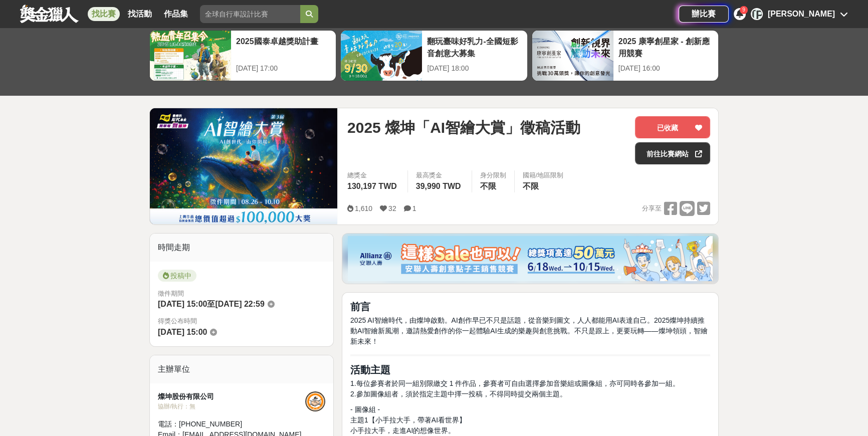 This screenshot has height=436, width=868. Describe the element at coordinates (232, 407) in the screenshot. I see `div: 協辦/執行： 無` at that location.